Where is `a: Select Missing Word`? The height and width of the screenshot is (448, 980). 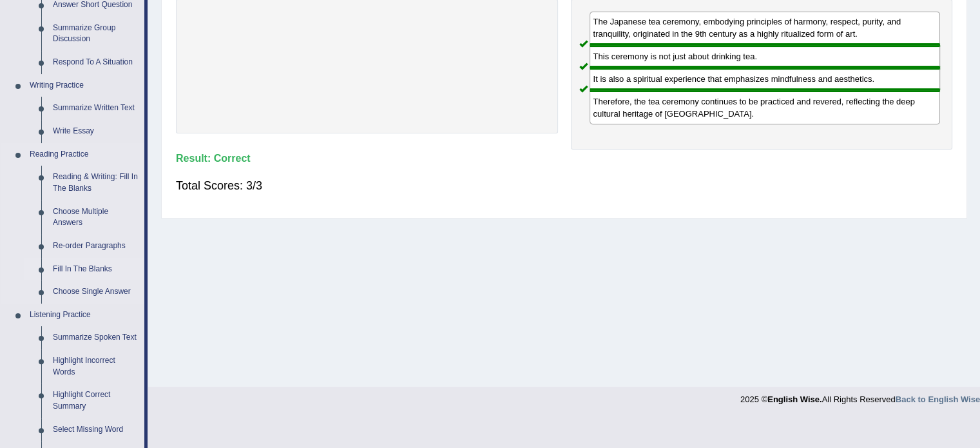 a: Select Missing Word is located at coordinates (95, 430).